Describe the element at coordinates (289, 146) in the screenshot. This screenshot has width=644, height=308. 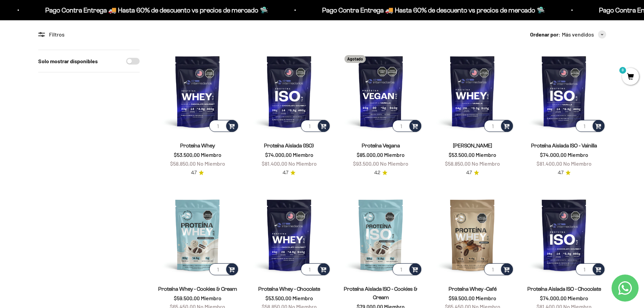
I see `a: Proteína Aislada (ISO)` at that location.